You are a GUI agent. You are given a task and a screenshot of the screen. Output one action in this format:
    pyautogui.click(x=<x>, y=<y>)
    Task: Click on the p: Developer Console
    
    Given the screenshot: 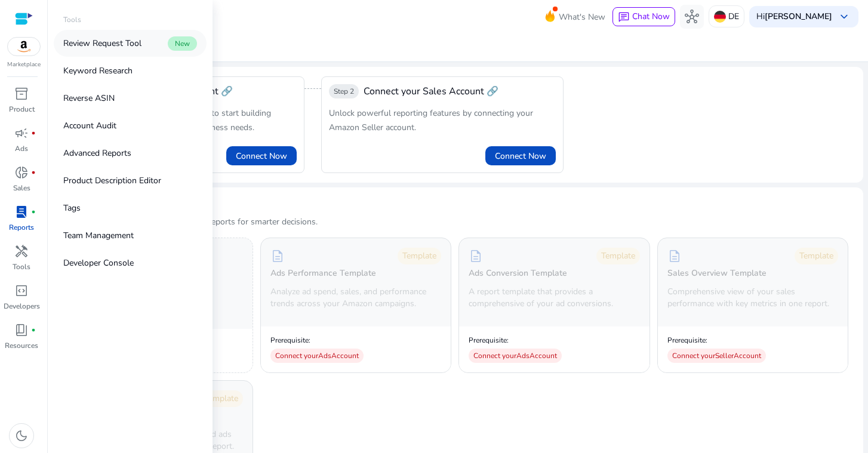 What is the action you would take?
    pyautogui.click(x=98, y=263)
    